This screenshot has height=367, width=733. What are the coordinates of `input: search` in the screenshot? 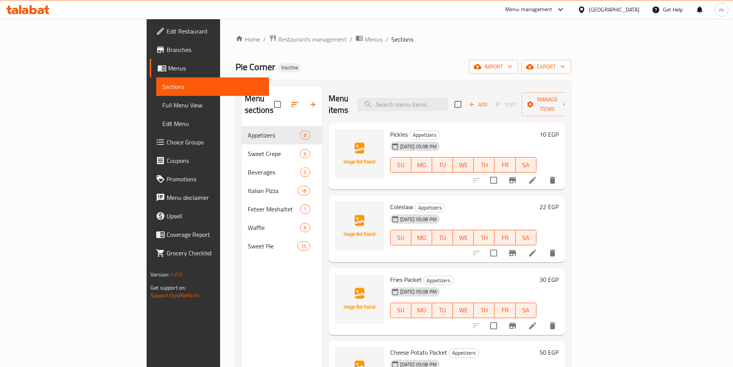 It's located at (403, 104).